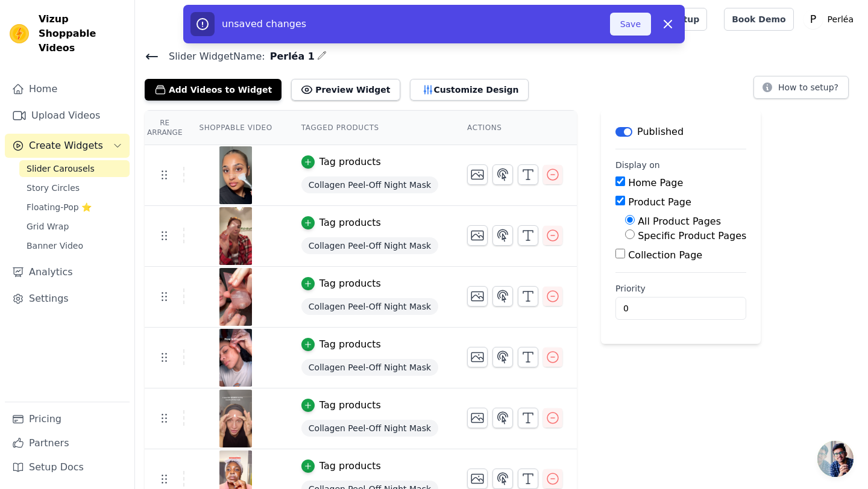  Describe the element at coordinates (679, 221) in the screenshot. I see `label: All Product Pages` at that location.